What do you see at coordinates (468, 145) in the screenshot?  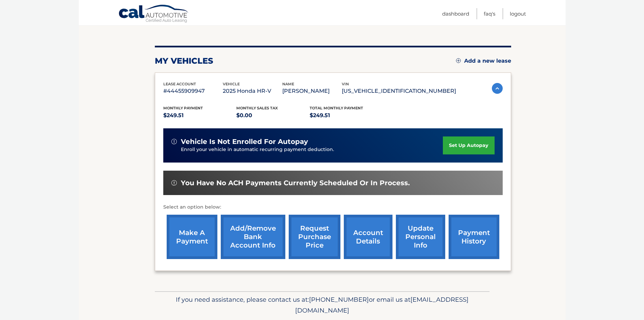 I see `a: set up autopay` at bounding box center [468, 145].